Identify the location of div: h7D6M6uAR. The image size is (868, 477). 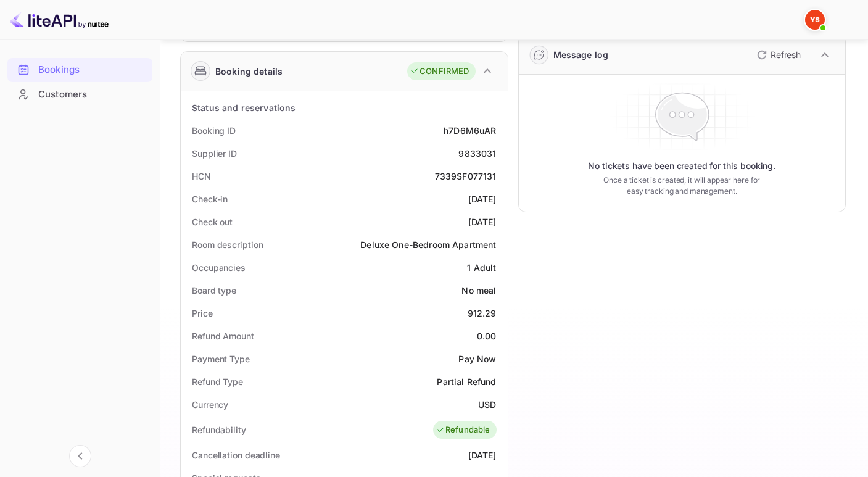
(469, 131).